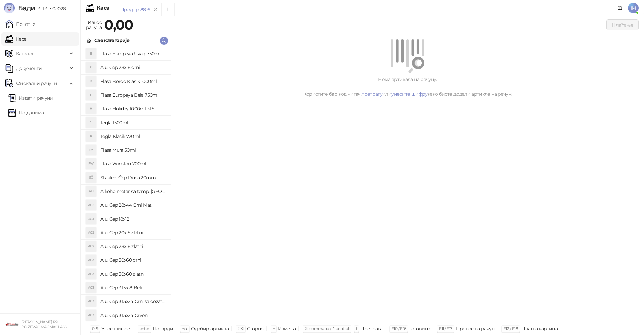 This screenshot has height=335, width=644. What do you see at coordinates (399, 328) in the screenshot?
I see `span: F10 / F16` at bounding box center [399, 328].